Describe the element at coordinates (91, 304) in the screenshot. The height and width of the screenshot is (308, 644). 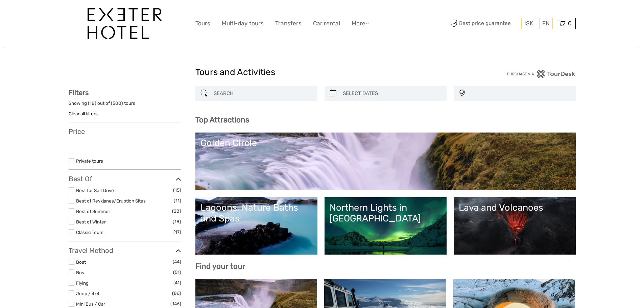
I see `a: Mini Bus / Car` at that location.